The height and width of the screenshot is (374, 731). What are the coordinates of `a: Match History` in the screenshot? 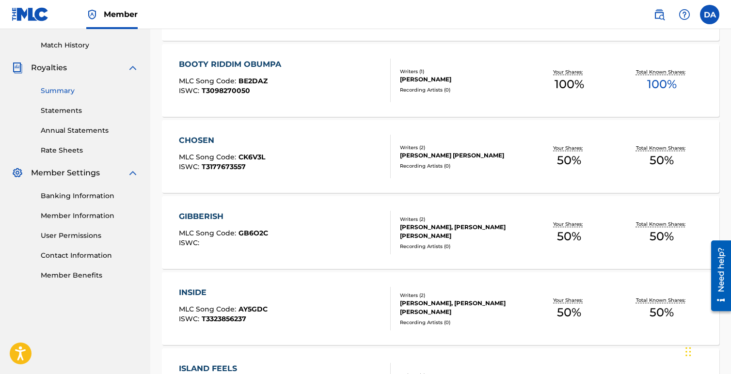 It's located at (90, 45).